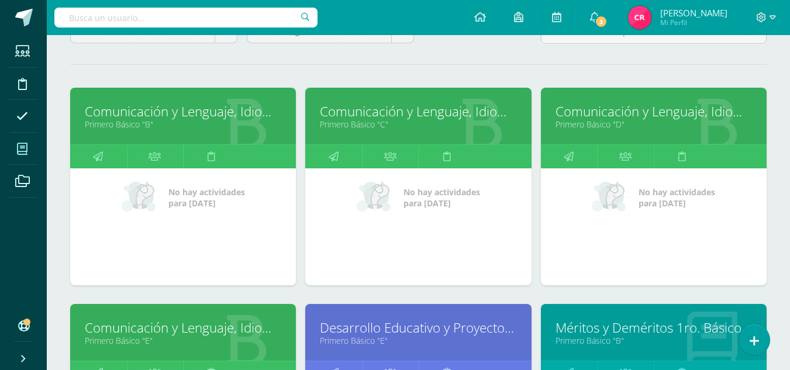 The height and width of the screenshot is (370, 790). Describe the element at coordinates (654, 327) in the screenshot. I see `a: Méritos y Deméritos 1ro. Básico "B"` at that location.